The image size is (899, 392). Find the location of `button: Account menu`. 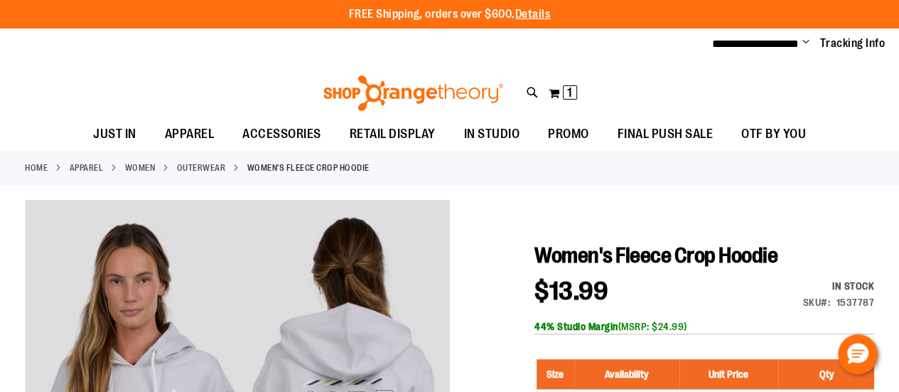

button: Account menu is located at coordinates (806, 43).